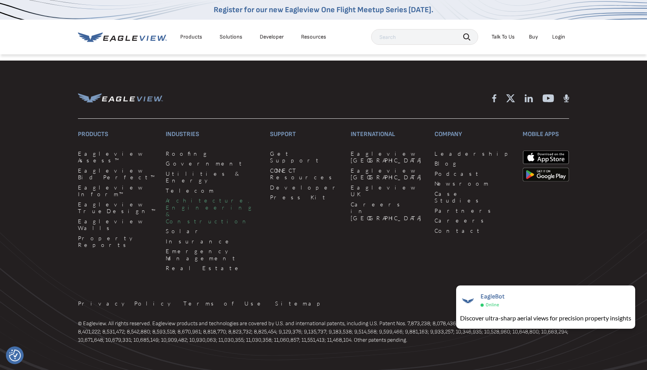 This screenshot has height=370, width=647. Describe the element at coordinates (305, 174) in the screenshot. I see `a: CONNECT Resources` at that location.